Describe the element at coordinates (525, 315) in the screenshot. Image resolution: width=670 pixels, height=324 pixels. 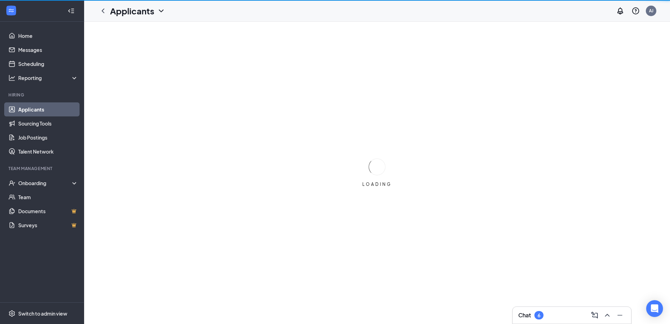
I see `h3: Chat` at that location.